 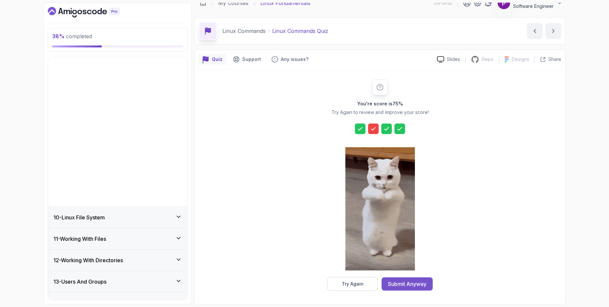 I want to click on button: Share, so click(x=547, y=59).